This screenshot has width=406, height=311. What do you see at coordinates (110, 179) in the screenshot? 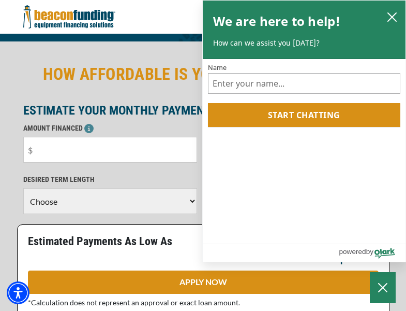
I see `p: DESIRED TERM LENGTH` at bounding box center [110, 179].